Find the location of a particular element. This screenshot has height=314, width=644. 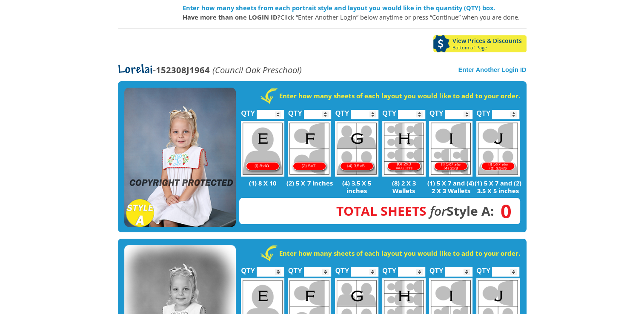

img: E is located at coordinates (263, 149).